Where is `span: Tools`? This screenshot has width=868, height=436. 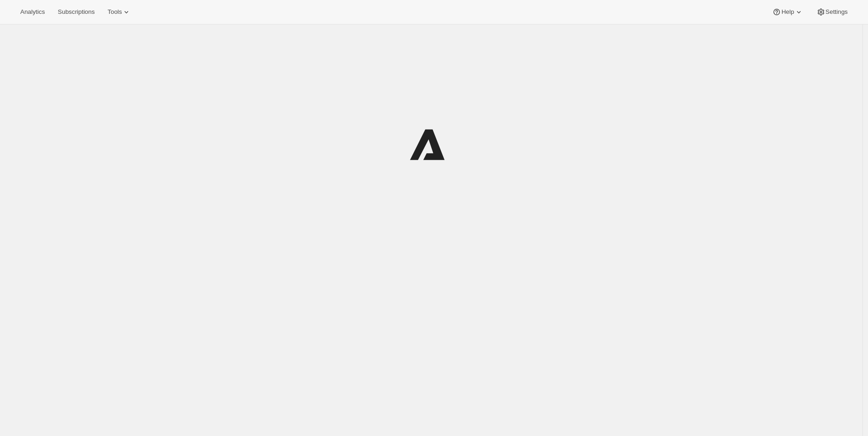
span: Tools is located at coordinates (115, 12).